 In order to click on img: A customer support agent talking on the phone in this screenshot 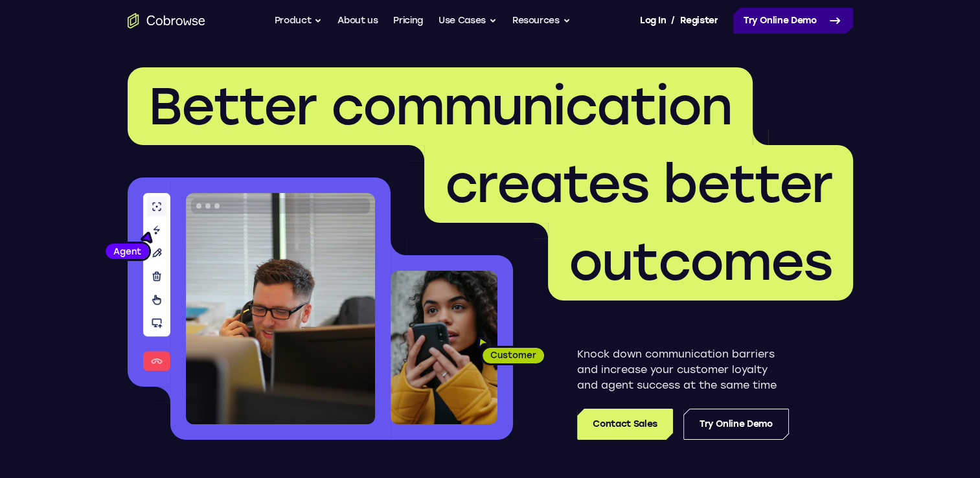, I will do `click(281, 308)`.